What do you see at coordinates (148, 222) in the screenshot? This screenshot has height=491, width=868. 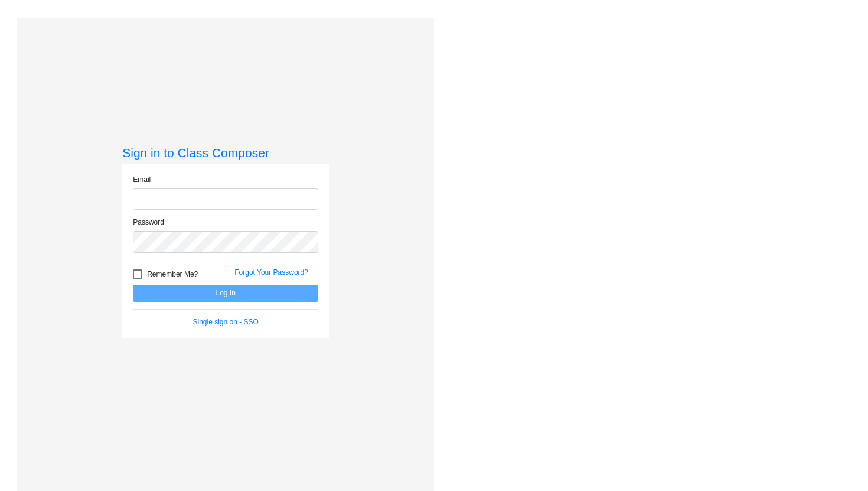 I see `label: Password` at bounding box center [148, 222].